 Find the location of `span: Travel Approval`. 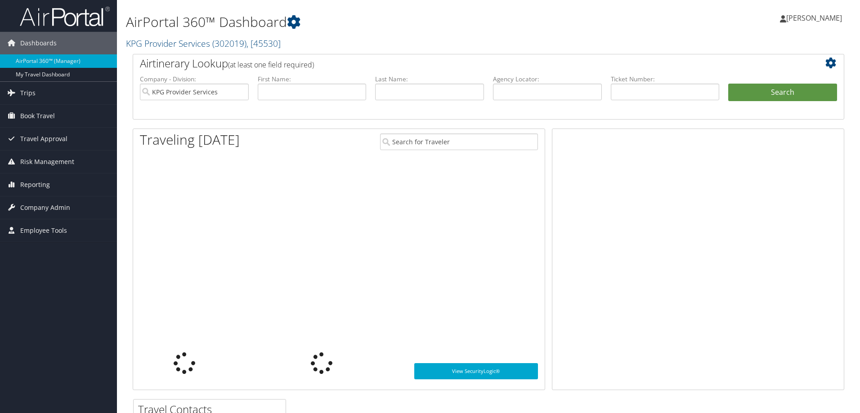

span: Travel Approval is located at coordinates (44, 139).